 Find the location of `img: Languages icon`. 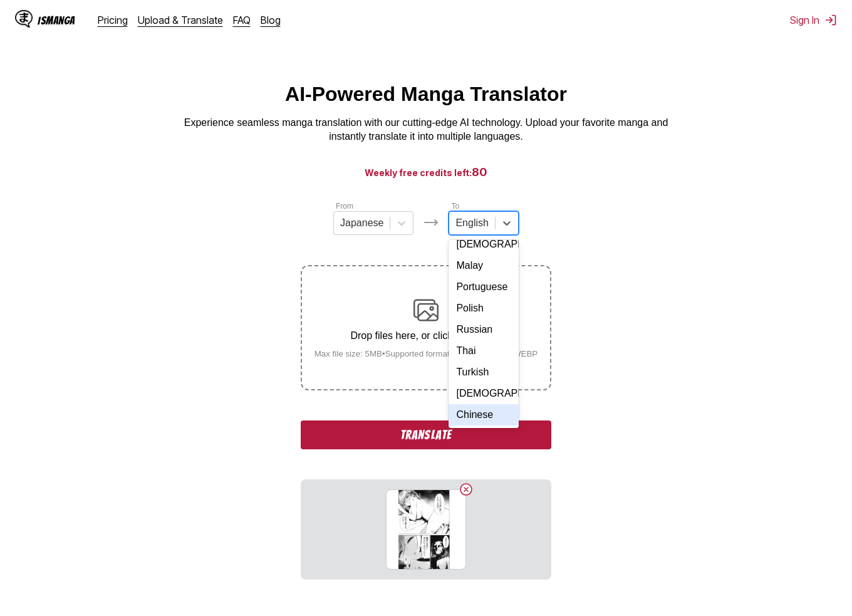

img: Languages icon is located at coordinates (431, 222).